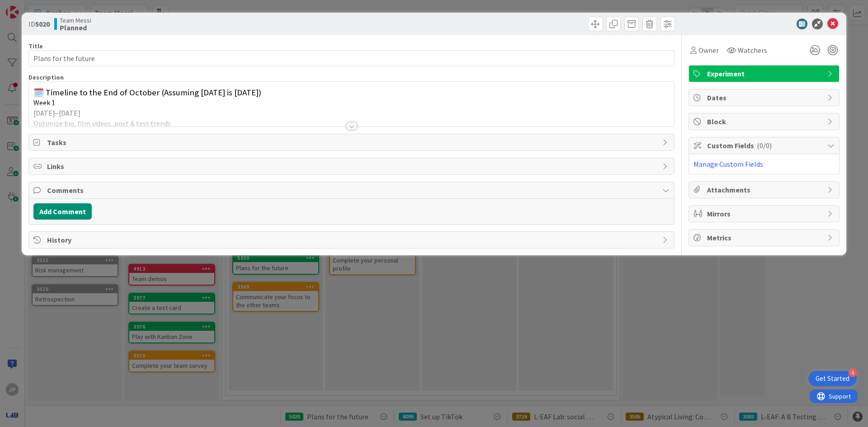 Image resolution: width=868 pixels, height=427 pixels. What do you see at coordinates (42, 24) in the screenshot?
I see `b: 5020` at bounding box center [42, 24].